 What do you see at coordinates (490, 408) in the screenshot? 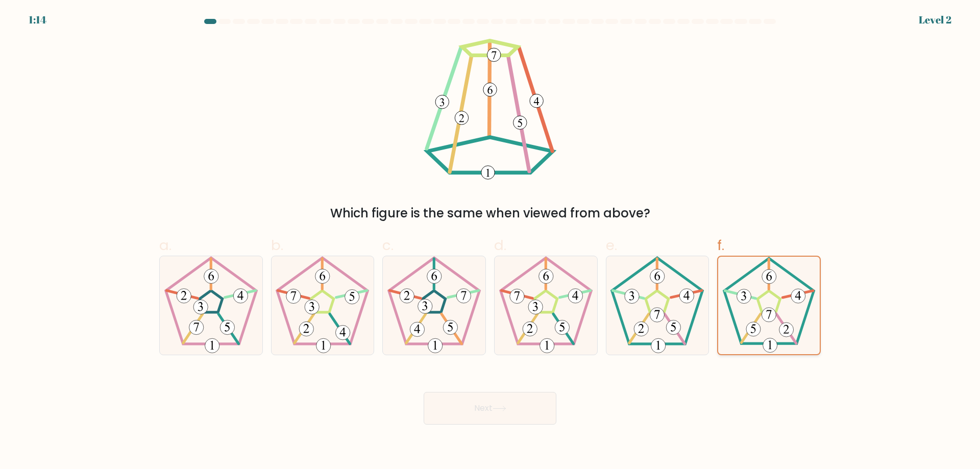
I see `button: Next` at bounding box center [490, 408].